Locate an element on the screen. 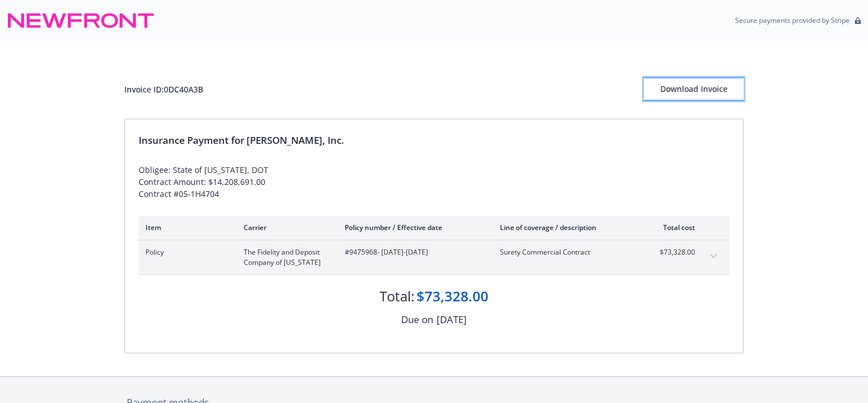  div: Download Invoice is located at coordinates (693, 89).